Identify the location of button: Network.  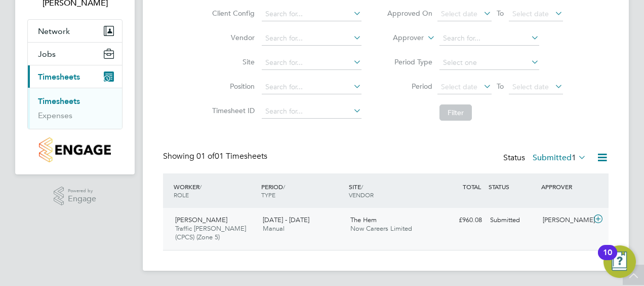
(75, 31).